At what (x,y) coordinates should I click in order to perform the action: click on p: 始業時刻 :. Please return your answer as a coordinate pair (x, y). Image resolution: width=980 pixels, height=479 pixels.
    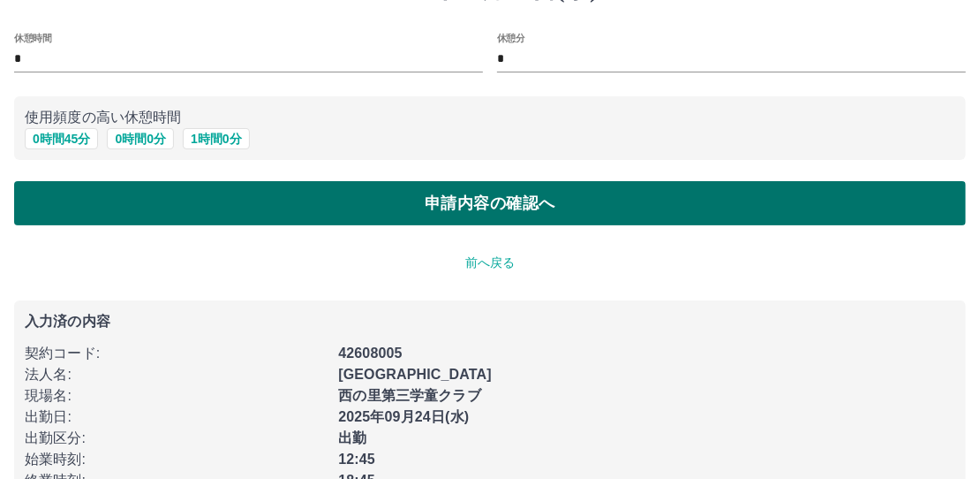
    Looking at the image, I should click on (176, 460).